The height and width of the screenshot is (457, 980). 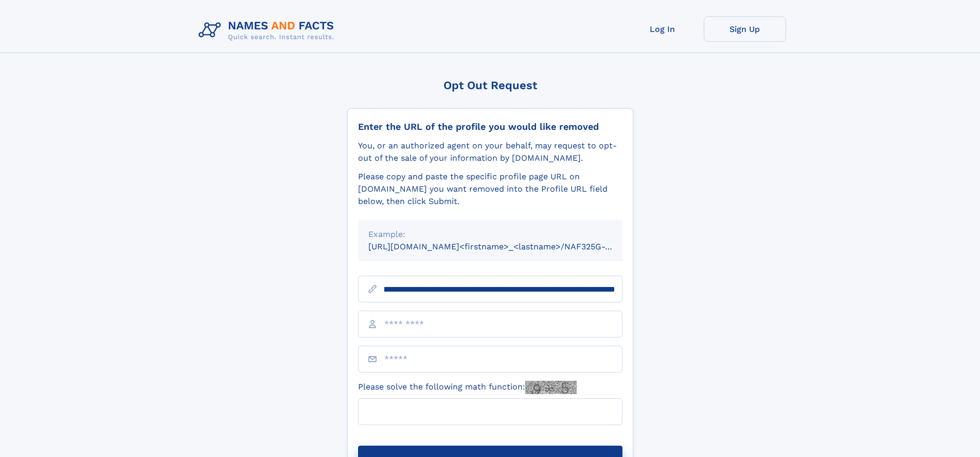 What do you see at coordinates (467, 387) in the screenshot?
I see `label: Please solve the following math function:` at bounding box center [467, 387].